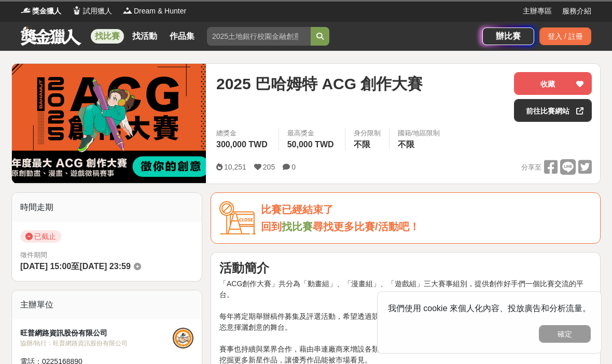  I want to click on input: 2025土地銀行校園金融創意挑戰賽：從你出發 開啟智慧金融新頁, so click(259, 36).